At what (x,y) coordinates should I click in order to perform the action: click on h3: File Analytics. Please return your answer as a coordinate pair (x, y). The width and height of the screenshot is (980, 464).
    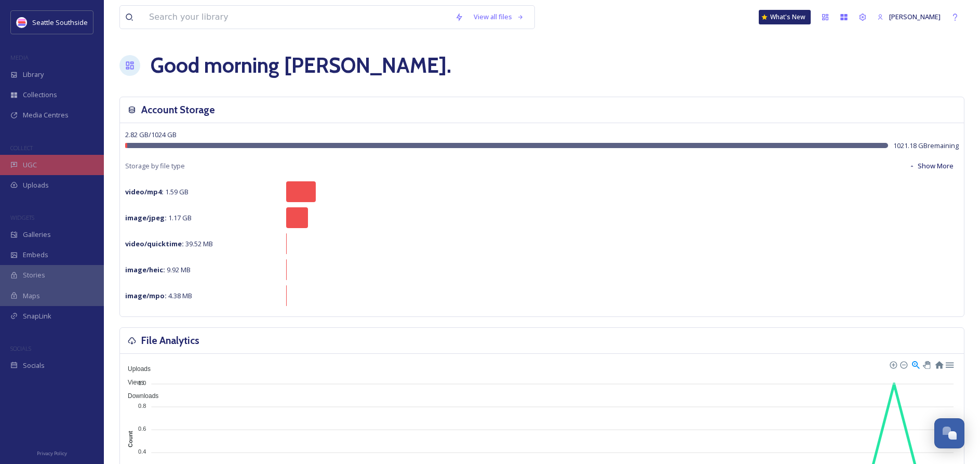
    Looking at the image, I should click on (170, 340).